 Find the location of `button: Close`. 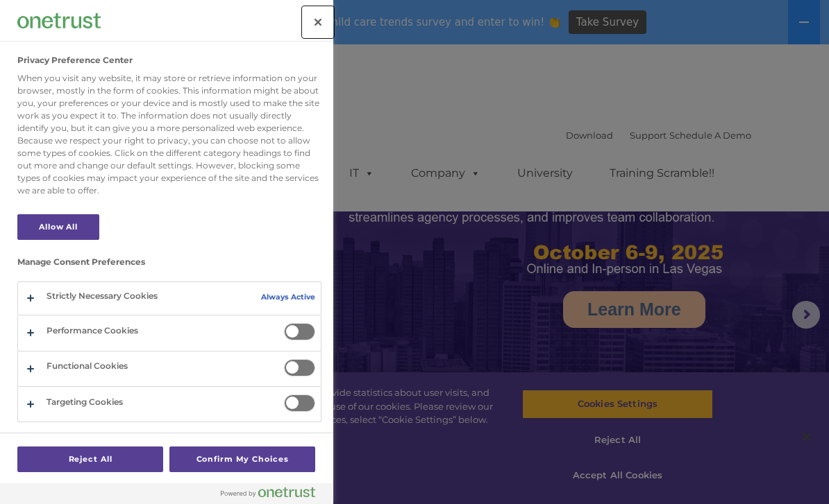

button: Close is located at coordinates (318, 22).